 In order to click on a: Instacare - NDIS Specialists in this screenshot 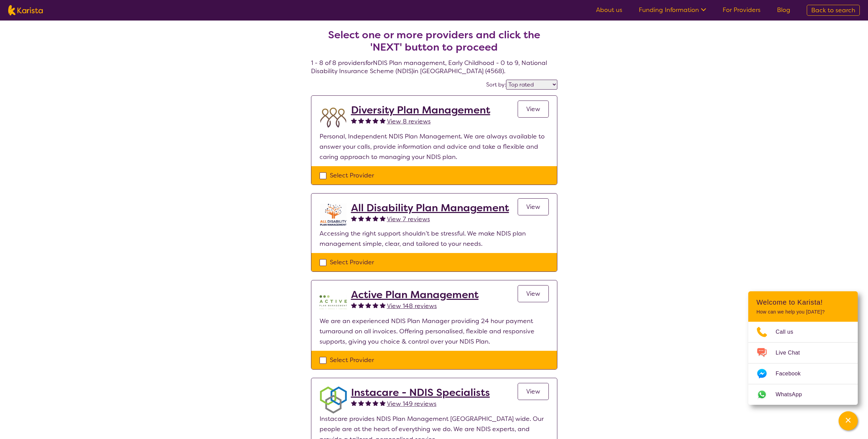, I will do `click(421, 392)`.